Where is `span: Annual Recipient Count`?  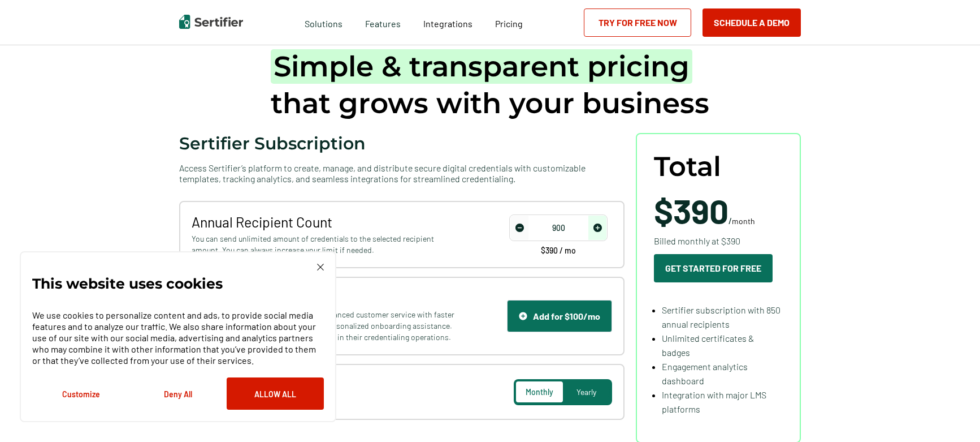
span: Annual Recipient Count is located at coordinates (324, 221).